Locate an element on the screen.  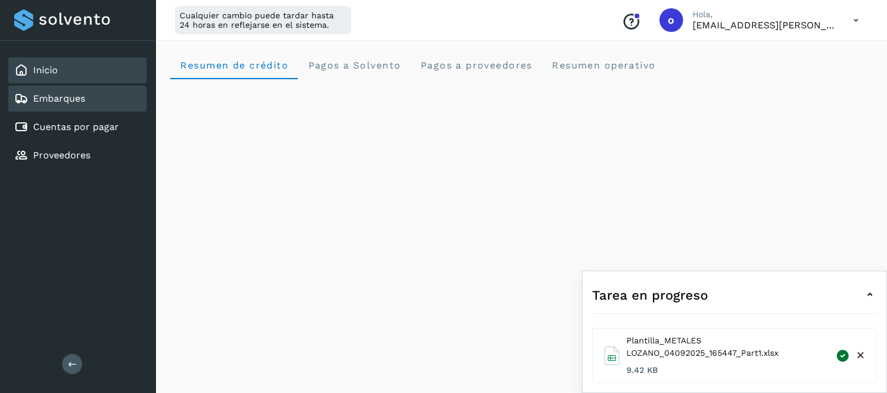
div: Cualquier cambio puede tardar hasta 24 horas en reflejarse en el sistema. is located at coordinates (263, 20).